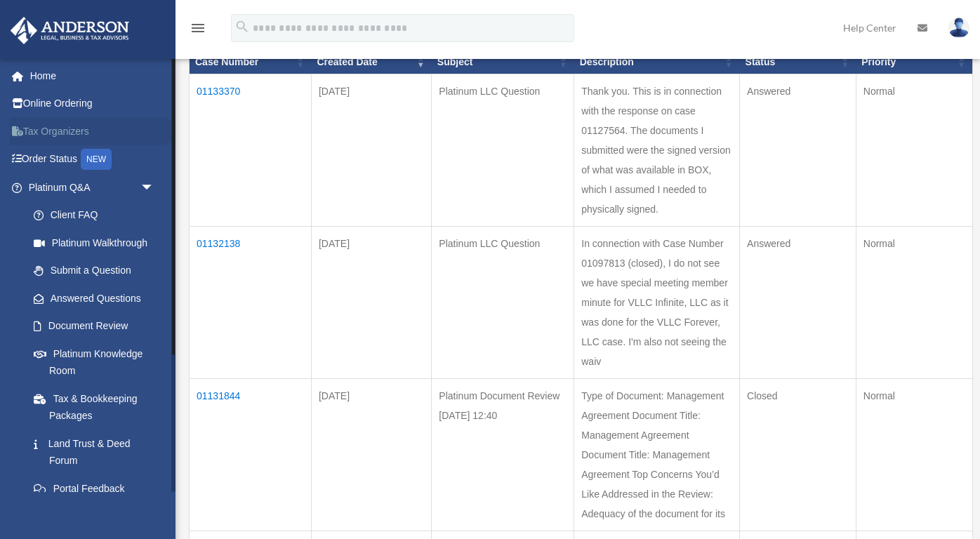  I want to click on th: Created Date: activate to sort column ascending, so click(370, 61).